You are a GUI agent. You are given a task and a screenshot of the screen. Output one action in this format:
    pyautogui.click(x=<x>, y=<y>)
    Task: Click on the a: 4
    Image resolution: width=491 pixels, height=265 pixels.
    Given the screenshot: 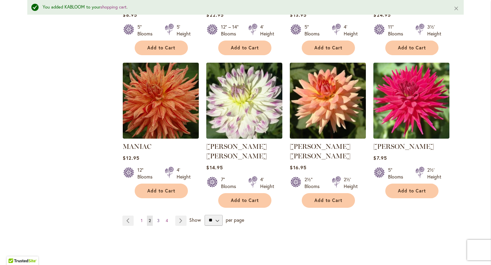 What is the action you would take?
    pyautogui.click(x=167, y=221)
    